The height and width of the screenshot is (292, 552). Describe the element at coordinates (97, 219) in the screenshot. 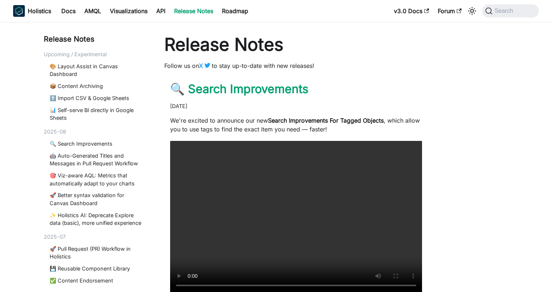

I see `a: ✨ Holistics AI: Deprecate Explore data (basic), more unified experience` at that location.